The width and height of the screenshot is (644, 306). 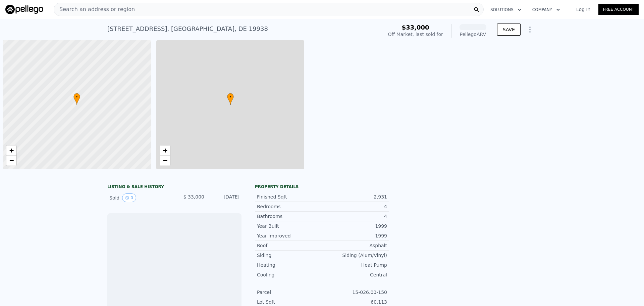 What do you see at coordinates (583, 9) in the screenshot?
I see `a: Log In` at bounding box center [583, 9].